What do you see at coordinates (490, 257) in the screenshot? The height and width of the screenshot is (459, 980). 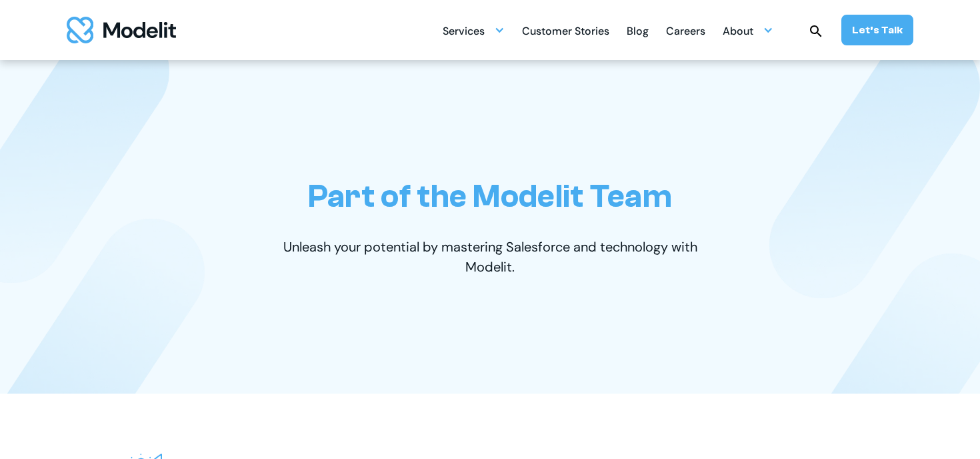 I see `p: Unleash your potential by mastering Salesforce and technology with Modelit.` at bounding box center [490, 257].